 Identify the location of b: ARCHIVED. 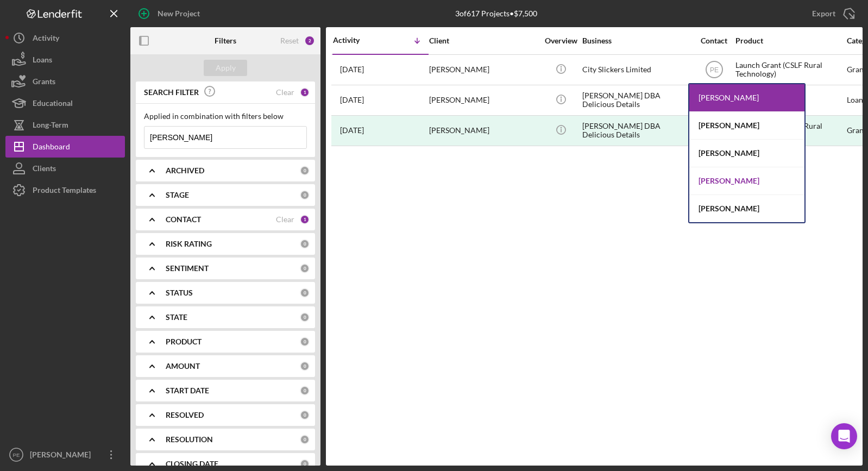
(185, 170).